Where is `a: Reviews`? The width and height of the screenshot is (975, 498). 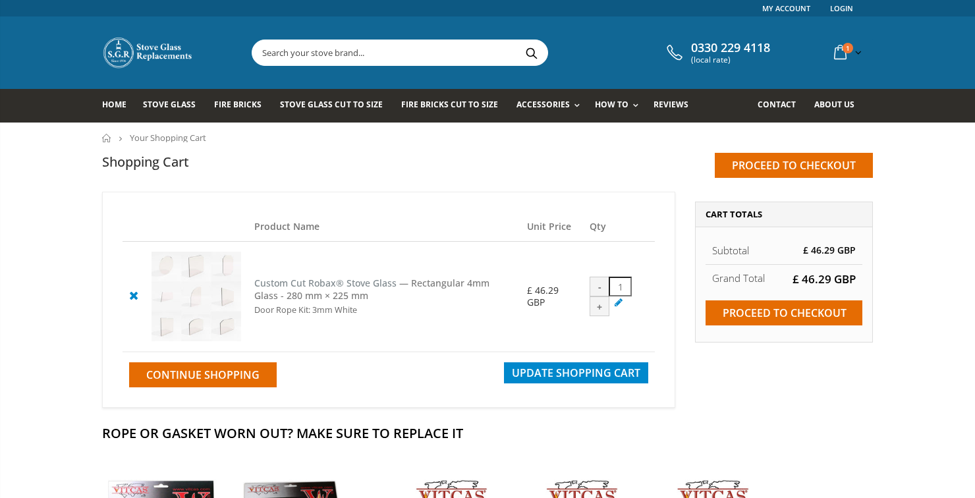
a: Reviews is located at coordinates (676, 105).